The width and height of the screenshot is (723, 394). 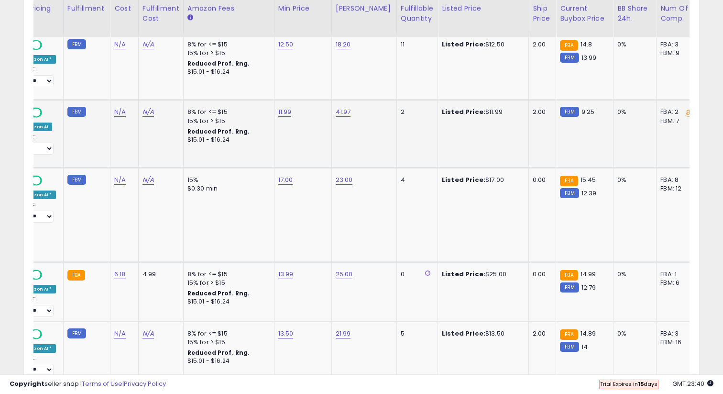 What do you see at coordinates (483, 8) in the screenshot?
I see `div: Listed Price` at bounding box center [483, 8].